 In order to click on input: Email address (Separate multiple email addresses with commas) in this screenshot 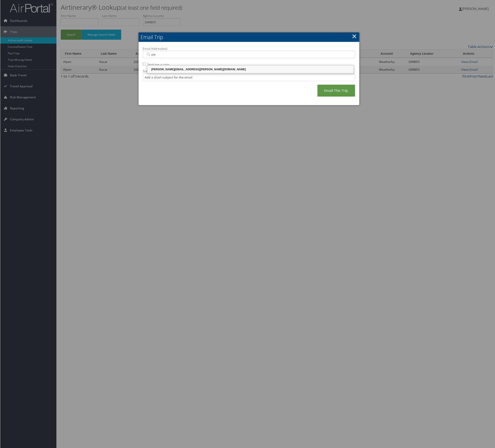, I will do `click(246, 54)`.